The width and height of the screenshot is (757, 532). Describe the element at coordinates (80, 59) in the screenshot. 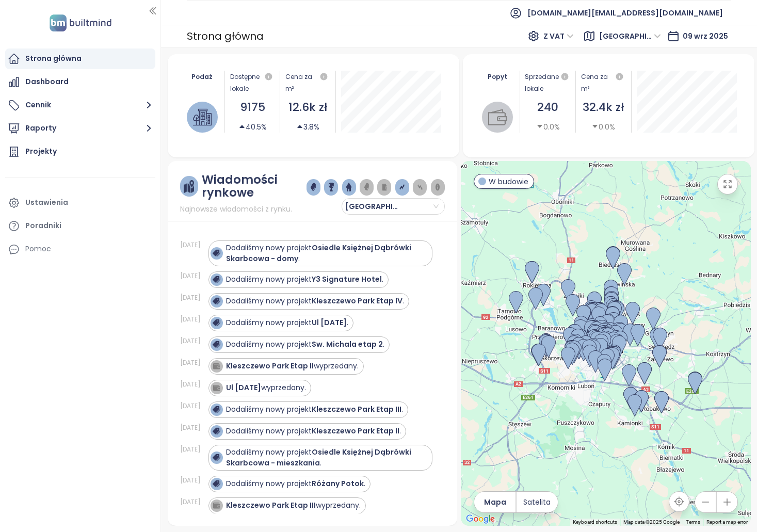

I see `a: Strona główna` at that location.